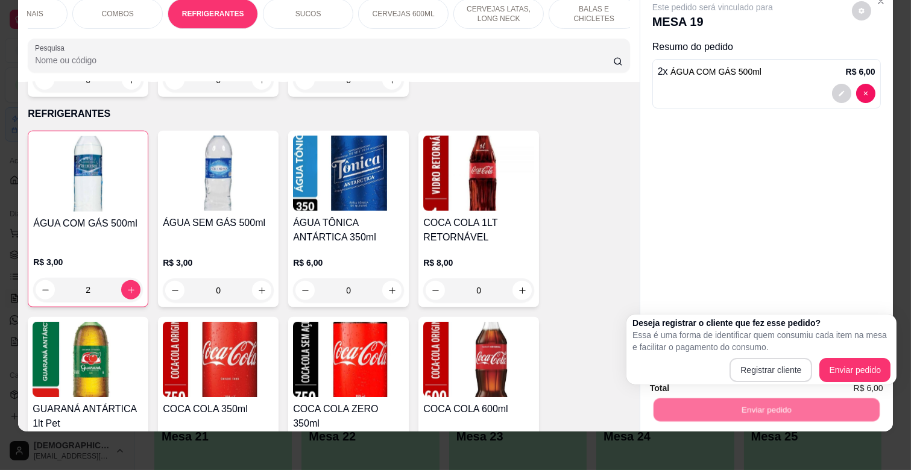  What do you see at coordinates (499, 14) in the screenshot?
I see `p: CERVEJAS LATAS, LONG NECK` at bounding box center [499, 14].